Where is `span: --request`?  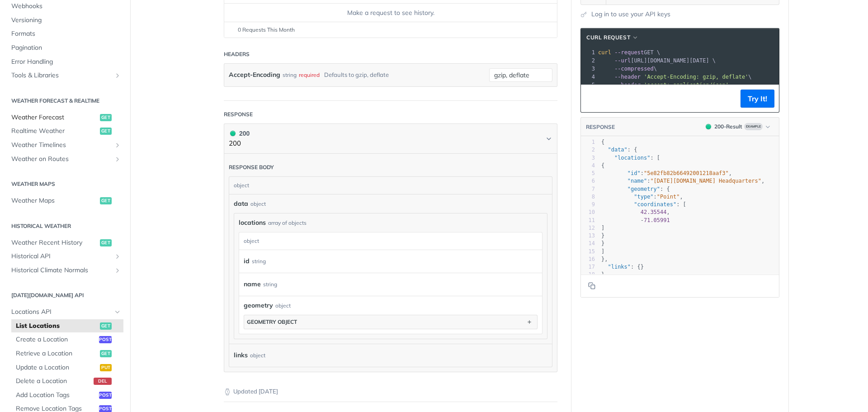
span: --request is located at coordinates (629, 53).